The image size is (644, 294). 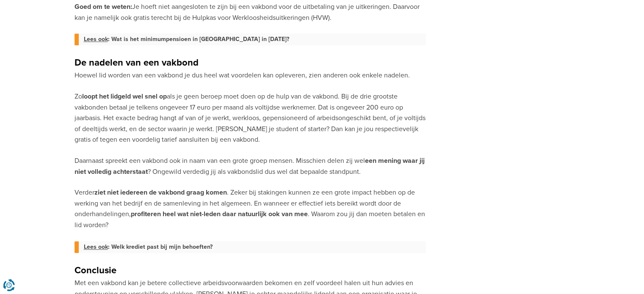 What do you see at coordinates (251, 76) in the screenshot?
I see `p: Hoewel lid worden van een vakbond je dus heel wat voordelen kan opleveren, zien anderen ook enkel...` at bounding box center [251, 76].